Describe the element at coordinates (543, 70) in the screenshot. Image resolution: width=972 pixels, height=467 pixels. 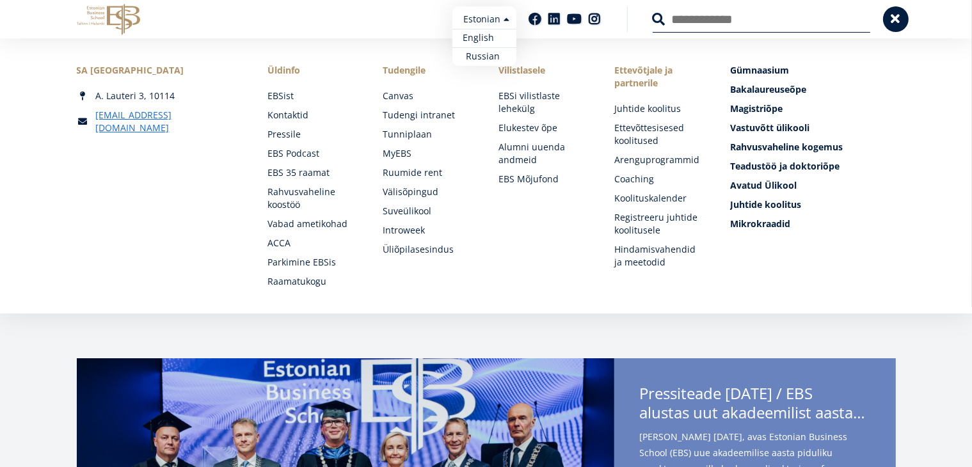
I see `span: Vilistlasele` at that location.